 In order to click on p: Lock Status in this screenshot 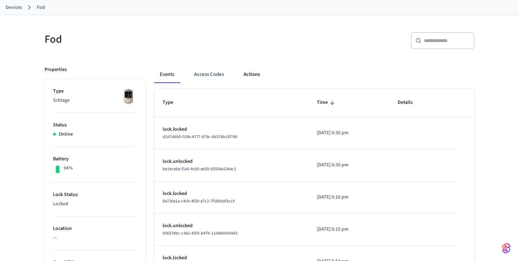, I will do `click(95, 195)`.